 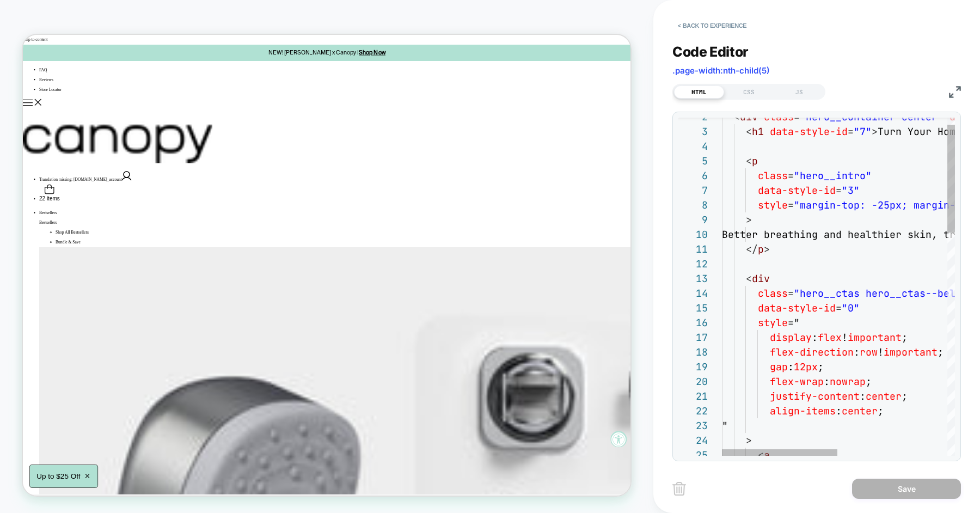 I want to click on div: 23, so click(x=693, y=426).